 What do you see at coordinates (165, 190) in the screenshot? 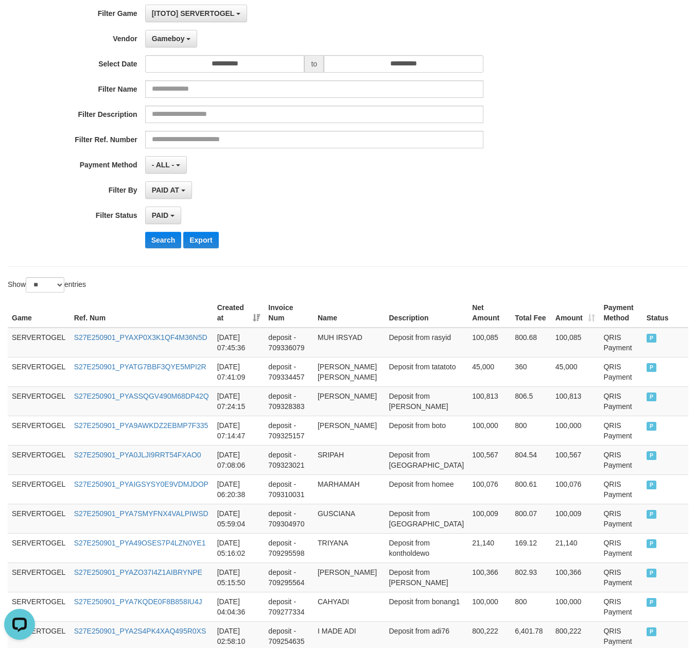
I see `span: PAID AT` at bounding box center [165, 190].